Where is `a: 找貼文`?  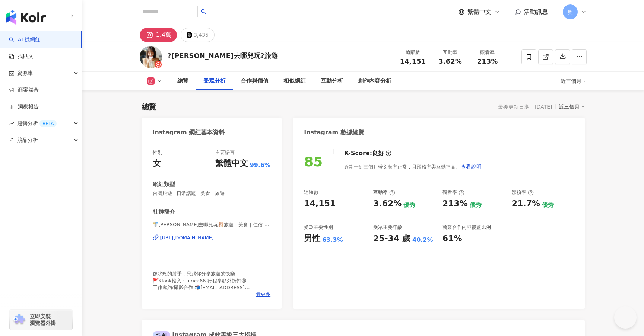
a: 找貼文 is located at coordinates (21, 56).